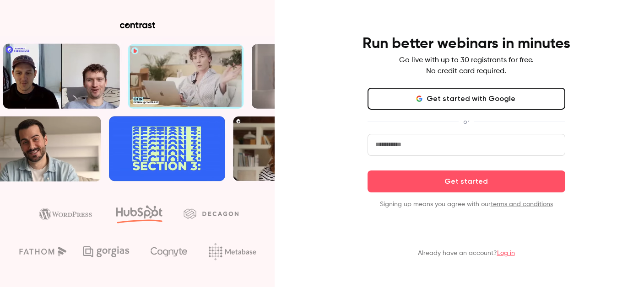 The height and width of the screenshot is (287, 644). I want to click on p: Already have an account?, so click(466, 254).